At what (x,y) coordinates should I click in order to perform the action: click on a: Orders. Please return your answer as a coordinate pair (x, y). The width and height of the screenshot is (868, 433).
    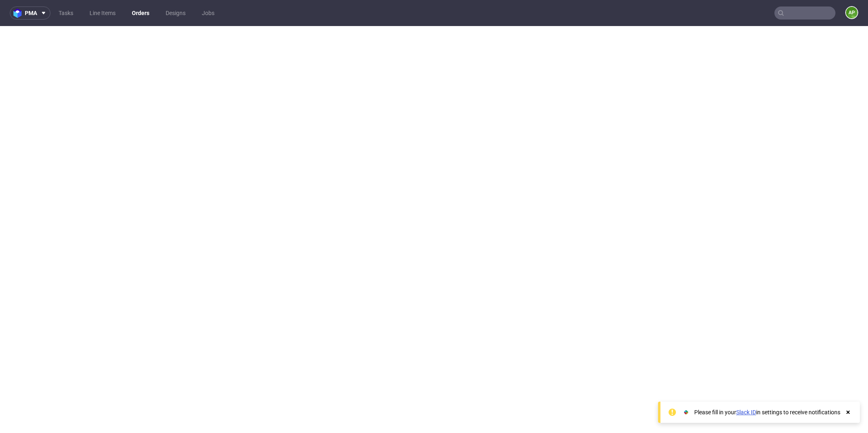
    Looking at the image, I should click on (140, 13).